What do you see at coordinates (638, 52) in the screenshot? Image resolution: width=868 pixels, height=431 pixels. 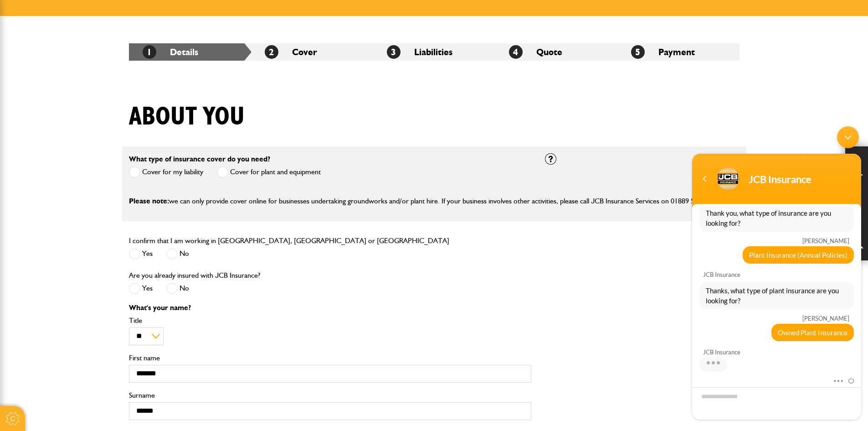 I see `span: 5` at bounding box center [638, 52].